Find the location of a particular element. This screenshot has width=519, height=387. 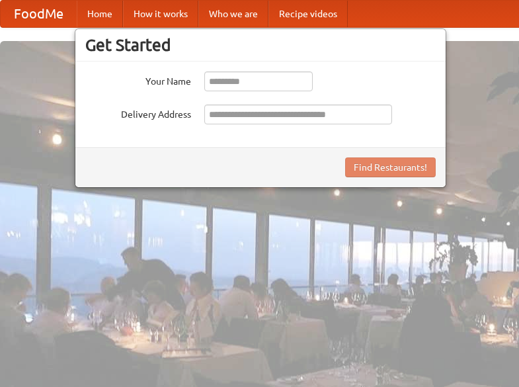

button: Find Restaurants! is located at coordinates (390, 167).